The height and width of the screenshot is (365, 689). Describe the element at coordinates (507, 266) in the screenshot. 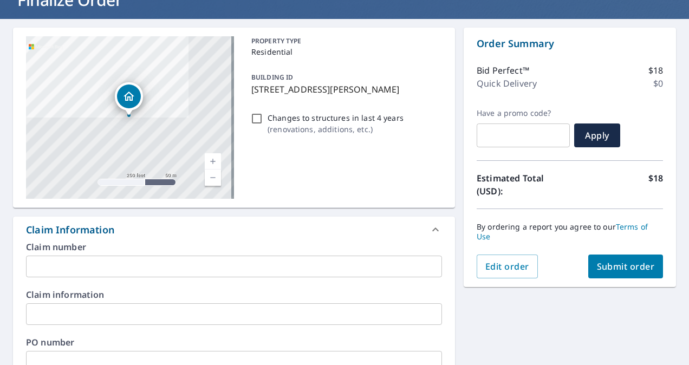

I see `span: Edit order` at that location.